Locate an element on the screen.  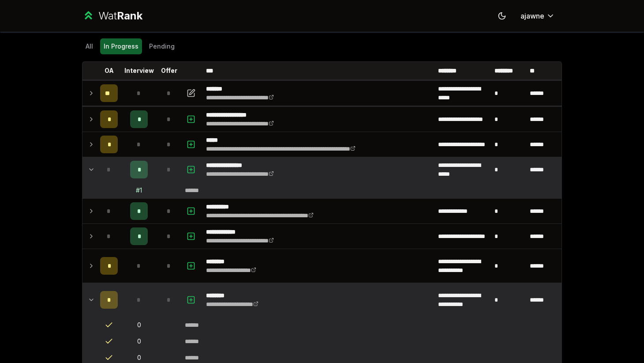
p: Interview is located at coordinates (139, 70).